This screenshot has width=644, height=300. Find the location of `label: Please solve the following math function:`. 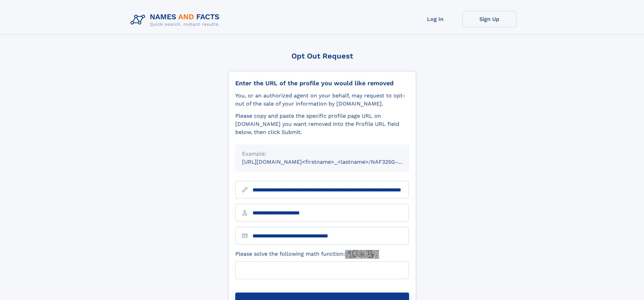

label: Please solve the following math function: is located at coordinates (307, 255).